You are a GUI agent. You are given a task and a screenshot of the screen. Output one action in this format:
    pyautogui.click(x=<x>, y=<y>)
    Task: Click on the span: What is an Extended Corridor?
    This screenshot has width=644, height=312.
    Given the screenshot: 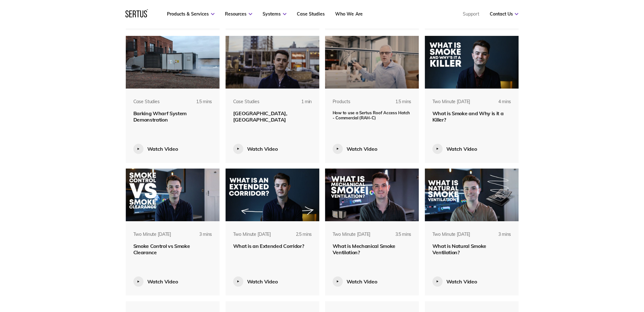 What is the action you would take?
    pyautogui.click(x=269, y=246)
    